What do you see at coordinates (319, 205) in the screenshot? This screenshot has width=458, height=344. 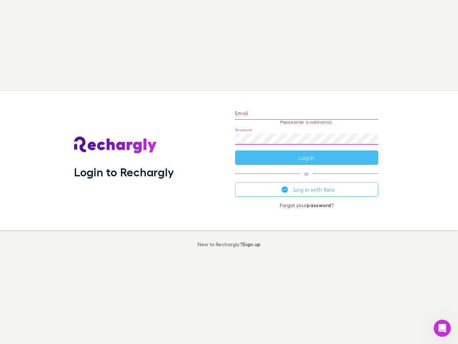 I see `a: password` at bounding box center [319, 205].